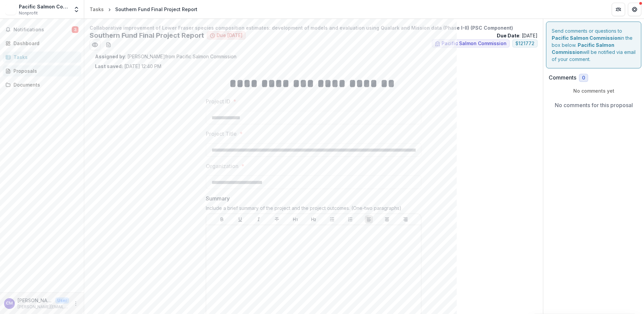 The height and width of the screenshot is (314, 644). Describe the element at coordinates (508, 36) in the screenshot. I see `strong: Due Date` at that location.